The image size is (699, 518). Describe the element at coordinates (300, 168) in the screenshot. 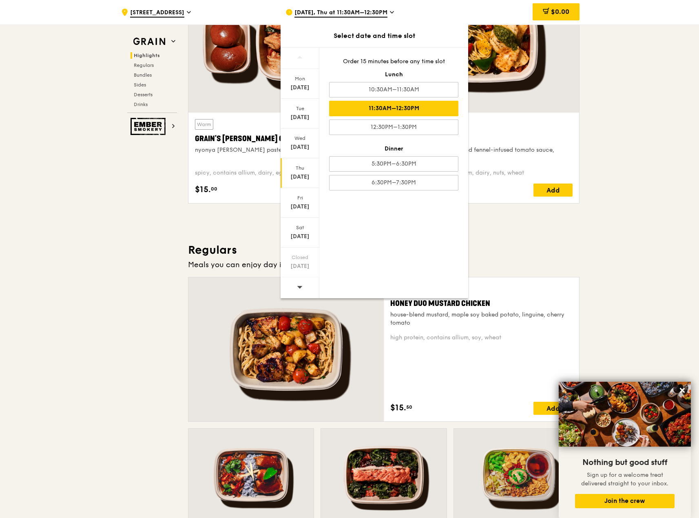

I see `div: Thu` at that location.